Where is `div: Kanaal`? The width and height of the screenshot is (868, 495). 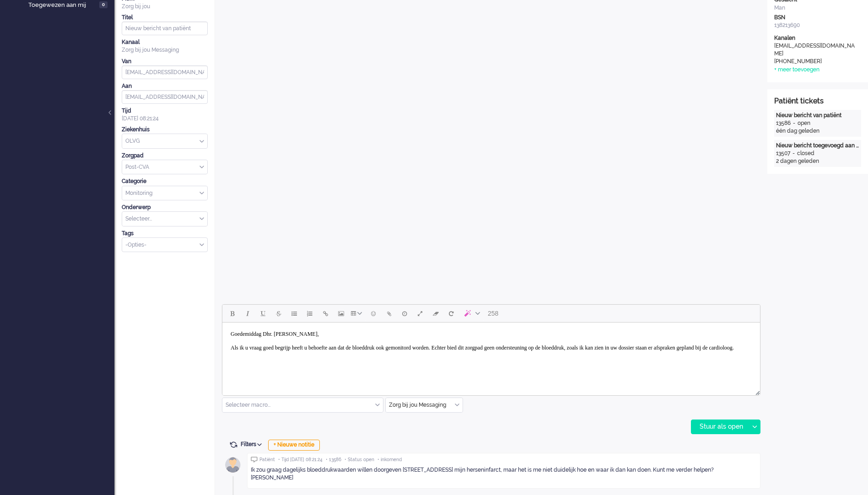
div: Kanaal is located at coordinates (165, 42).